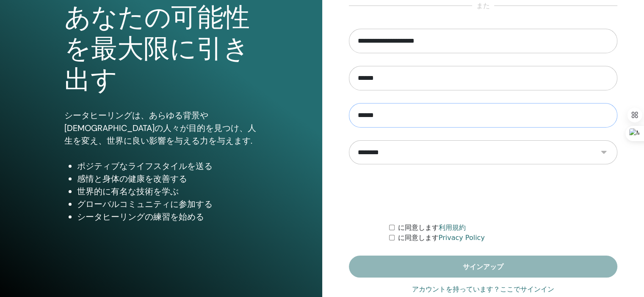 This screenshot has width=644, height=297. Describe the element at coordinates (167, 191) in the screenshot. I see `li: 世界的に有名な技術を学ぶ` at that location.